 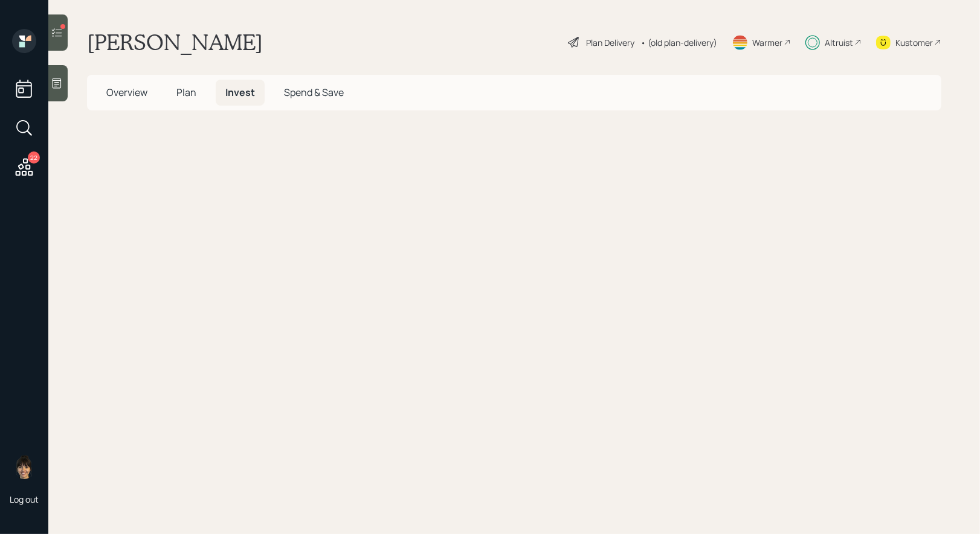 I want to click on div: Warmer, so click(x=767, y=42).